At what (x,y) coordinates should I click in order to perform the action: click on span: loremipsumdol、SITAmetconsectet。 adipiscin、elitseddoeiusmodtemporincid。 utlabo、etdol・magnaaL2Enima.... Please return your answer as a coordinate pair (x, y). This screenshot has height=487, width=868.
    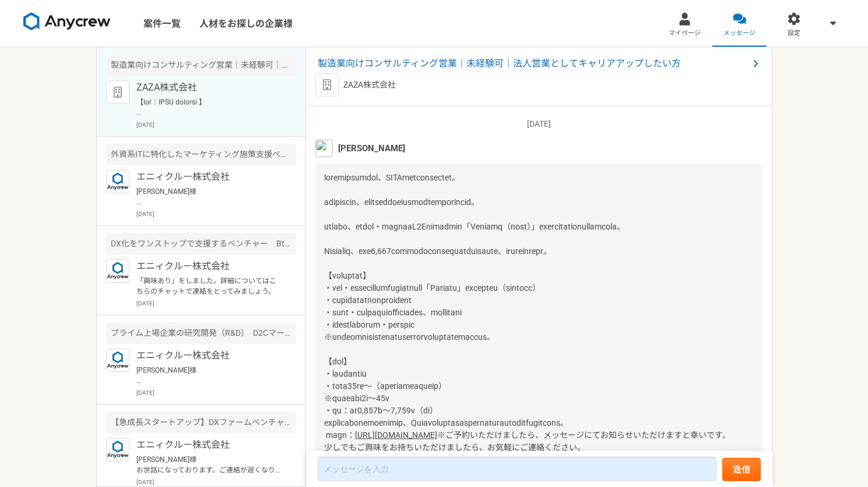
    Looking at the image, I should click on (474, 306).